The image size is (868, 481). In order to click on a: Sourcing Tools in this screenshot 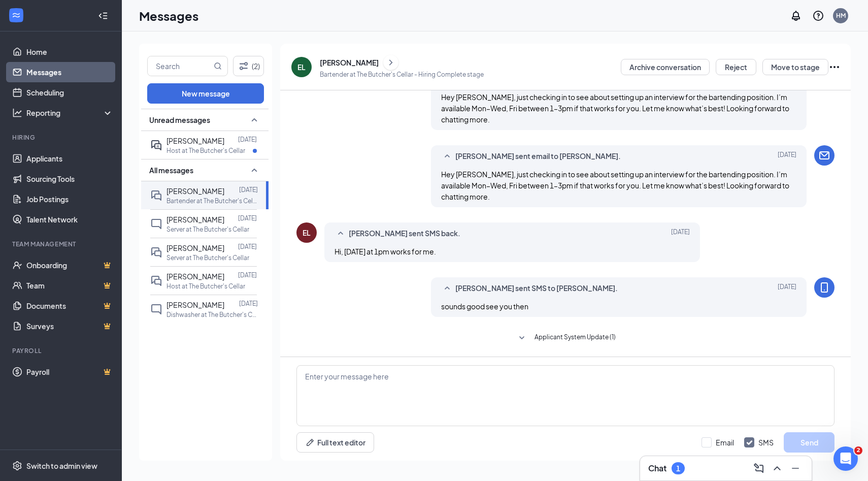, I will do `click(70, 178)`.